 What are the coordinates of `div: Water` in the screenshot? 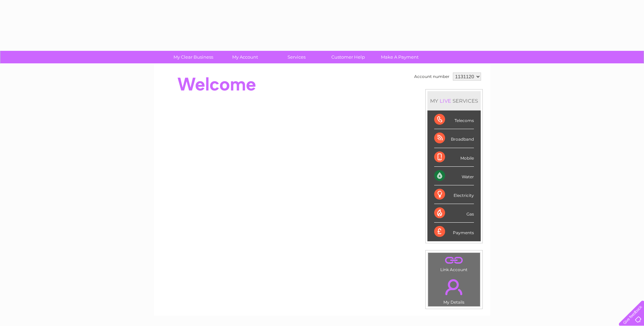 It's located at (454, 176).